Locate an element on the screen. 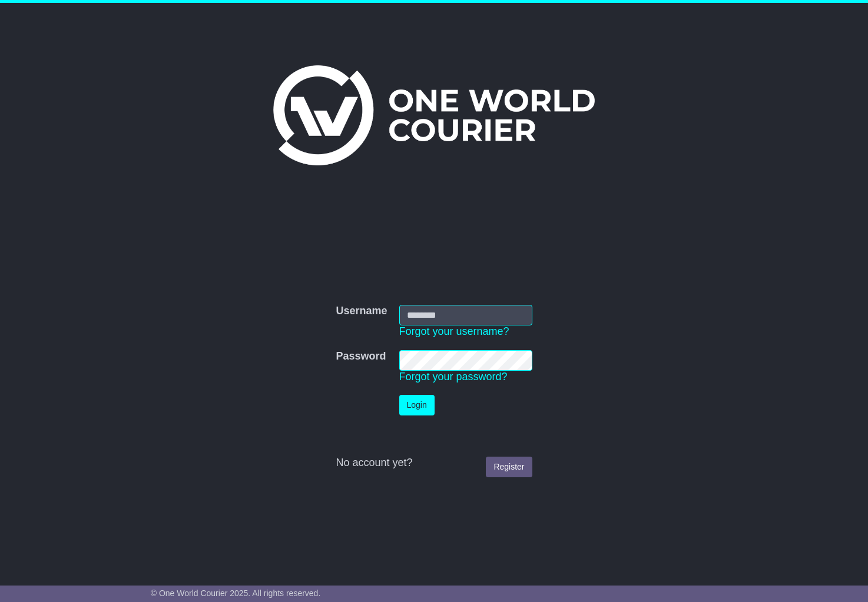  a: Forgot your password? is located at coordinates (453, 377).